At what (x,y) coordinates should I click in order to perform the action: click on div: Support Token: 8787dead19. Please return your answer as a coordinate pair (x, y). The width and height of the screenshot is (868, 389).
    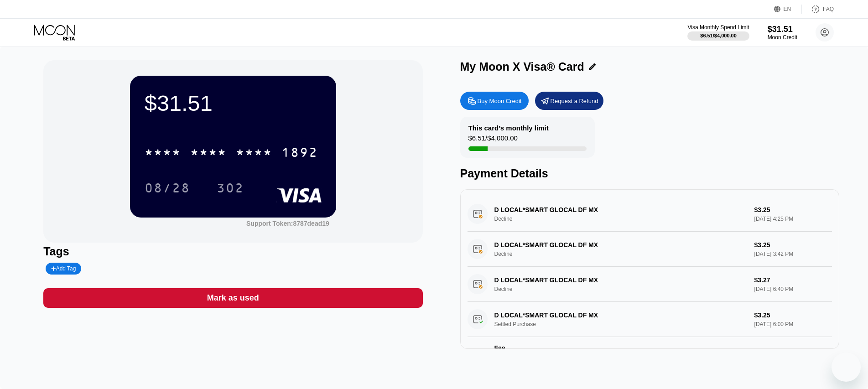
    Looking at the image, I should click on (288, 223).